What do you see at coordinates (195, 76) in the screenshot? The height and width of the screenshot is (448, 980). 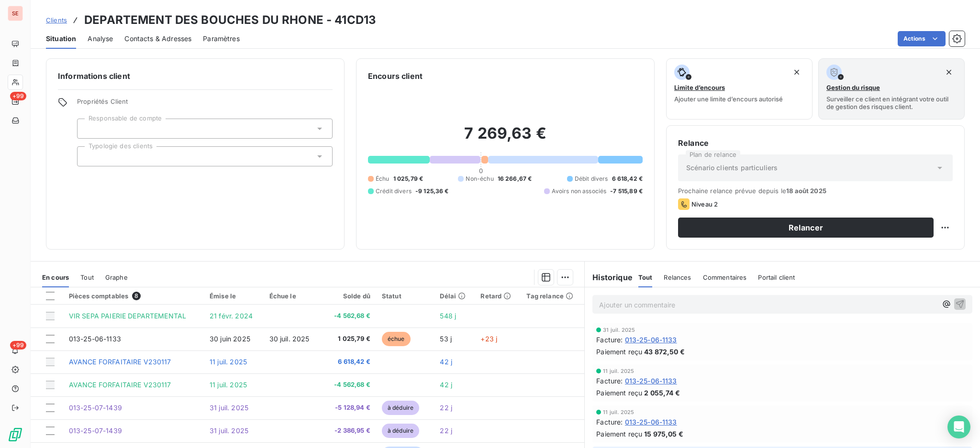 I see `h6: Informations client` at bounding box center [195, 76].